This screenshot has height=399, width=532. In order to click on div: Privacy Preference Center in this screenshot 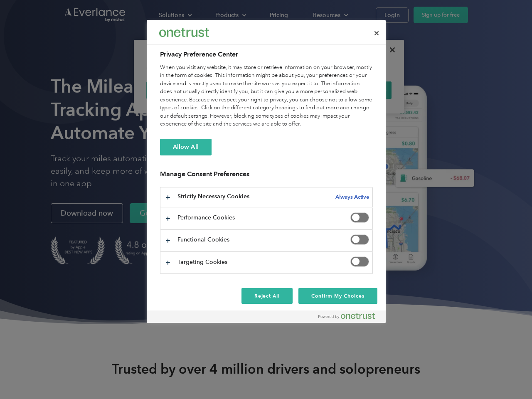, I will do `click(266, 171)`.